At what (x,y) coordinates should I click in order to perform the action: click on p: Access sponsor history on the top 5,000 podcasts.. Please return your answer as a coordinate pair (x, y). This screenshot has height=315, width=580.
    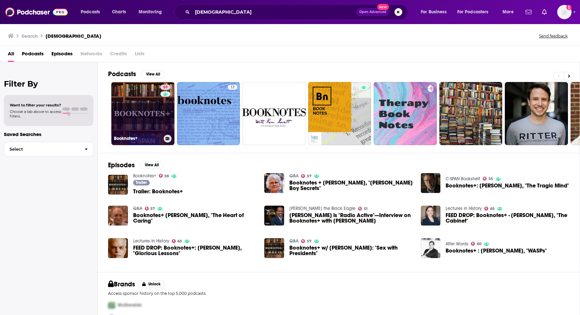
    Looking at the image, I should click on (338, 293).